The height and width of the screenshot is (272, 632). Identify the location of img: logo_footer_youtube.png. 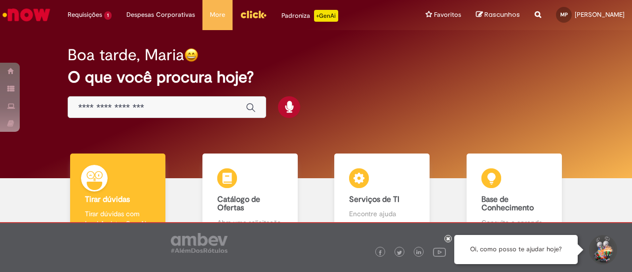
(440, 252).